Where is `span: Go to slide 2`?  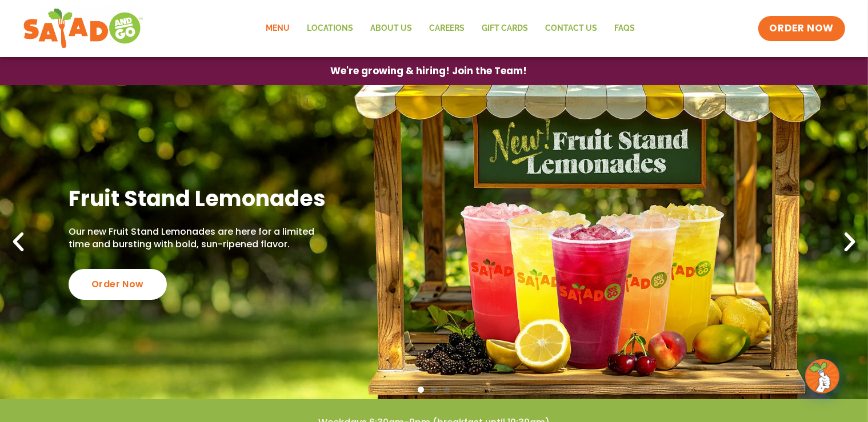
span: Go to slide 2 is located at coordinates (434, 390).